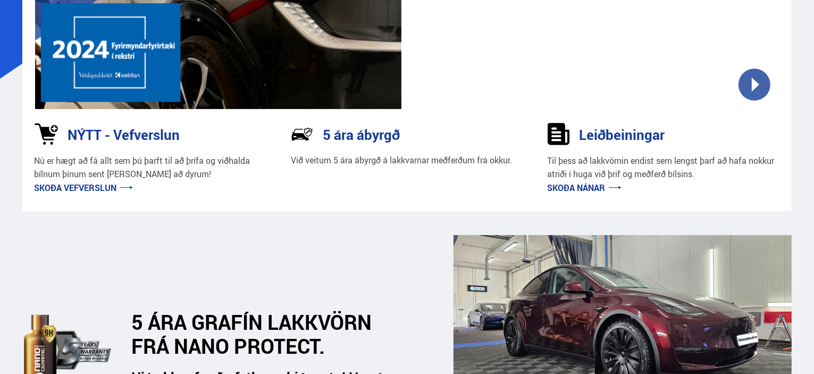 The width and height of the screenshot is (814, 374). I want to click on button: Open LiveChat chat widget, so click(24, 20).